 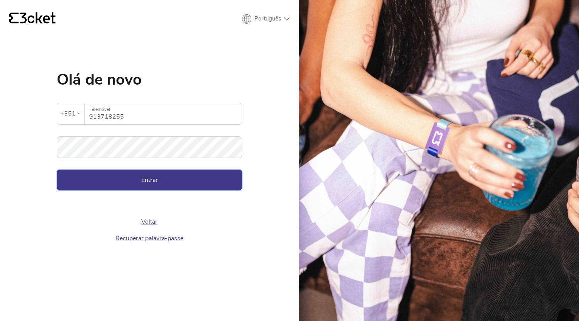 I want to click on a: Voltar, so click(x=149, y=222).